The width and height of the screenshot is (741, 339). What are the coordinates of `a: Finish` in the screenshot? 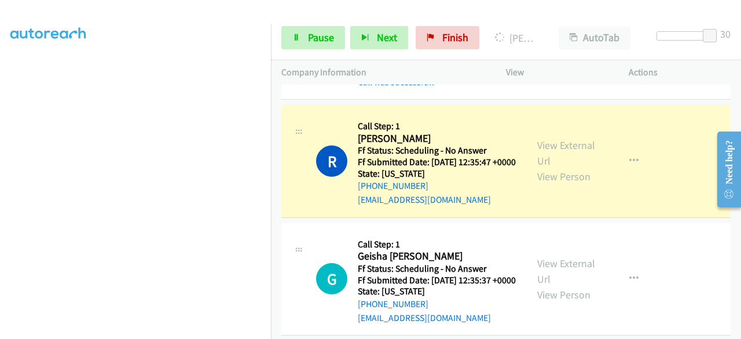 It's located at (448, 38).